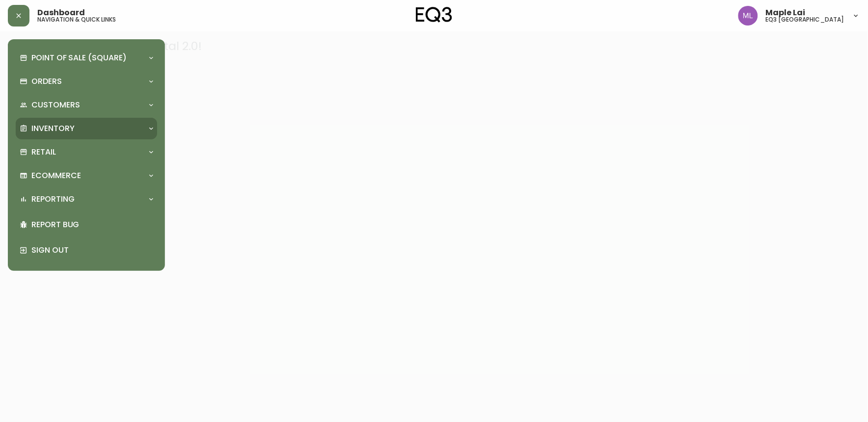 The width and height of the screenshot is (868, 422). What do you see at coordinates (44, 152) in the screenshot?
I see `p: Retail` at bounding box center [44, 152].